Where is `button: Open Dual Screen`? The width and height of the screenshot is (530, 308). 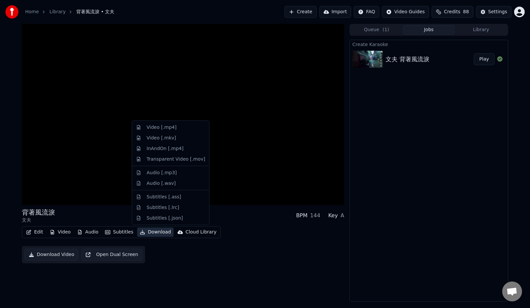
button: Open Dual Screen is located at coordinates (112, 255).